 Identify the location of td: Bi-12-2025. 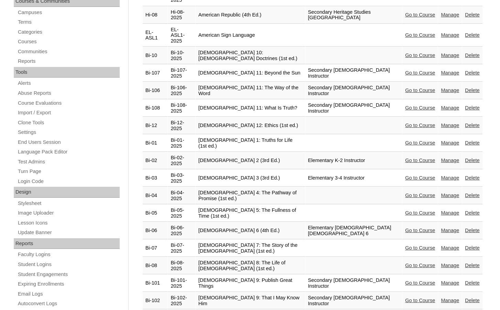
(181, 126).